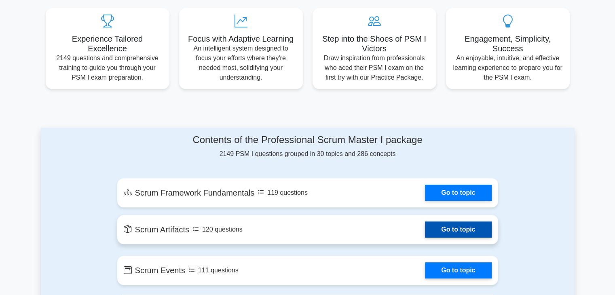  I want to click on p: An intelligent system designed to focus your efforts where they're needed most, solidifying your ..., so click(241, 63).